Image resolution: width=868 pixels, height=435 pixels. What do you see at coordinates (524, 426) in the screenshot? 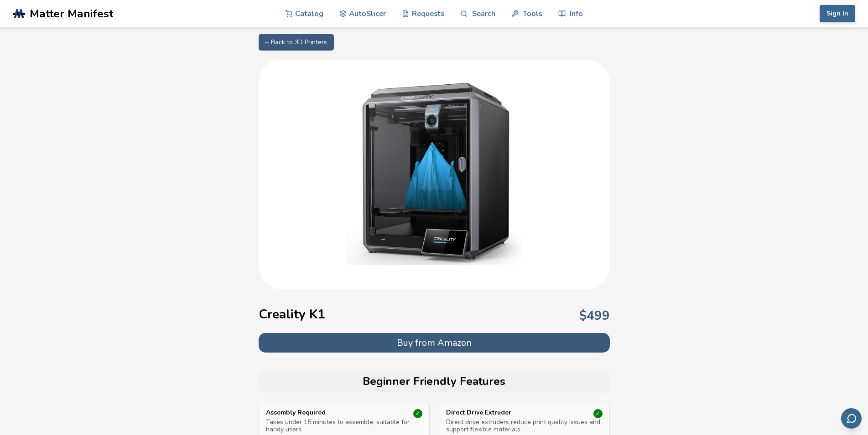
I see `p: Direct drive extruders reduce print quality issues and support flexible materials.` at bounding box center [524, 426].